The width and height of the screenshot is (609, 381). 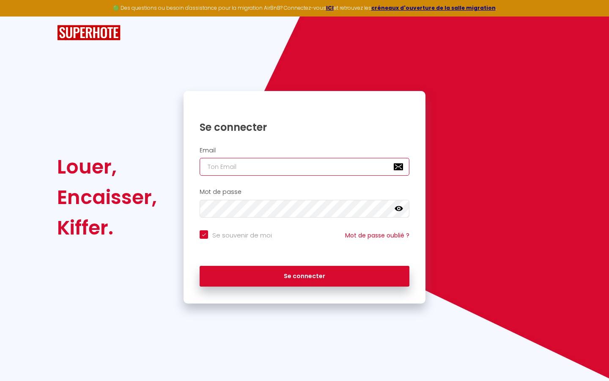 What do you see at coordinates (107, 228) in the screenshot?
I see `div: Kiffer.` at bounding box center [107, 228].